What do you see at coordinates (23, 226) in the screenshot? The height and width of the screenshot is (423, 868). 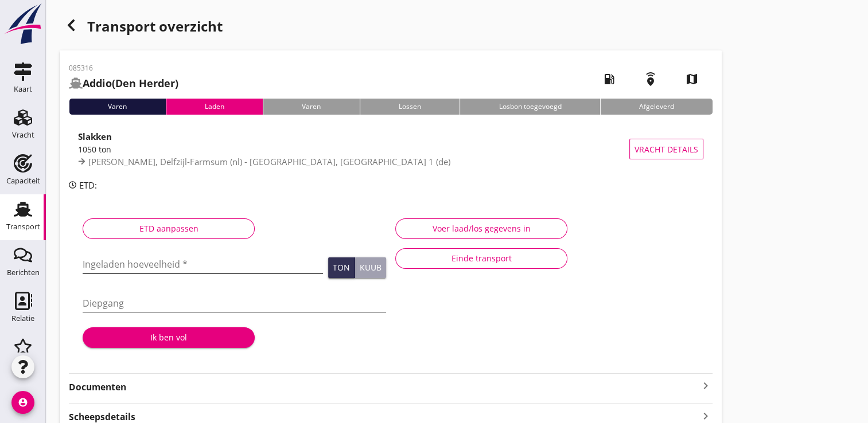 I see `div: Transport` at bounding box center [23, 226].